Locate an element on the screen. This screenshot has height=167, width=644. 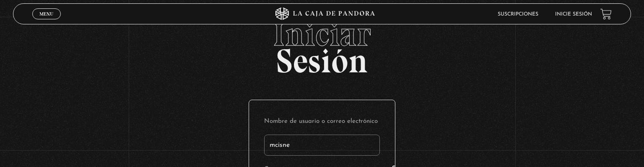
h2: Sesión is located at coordinates (322, 44).